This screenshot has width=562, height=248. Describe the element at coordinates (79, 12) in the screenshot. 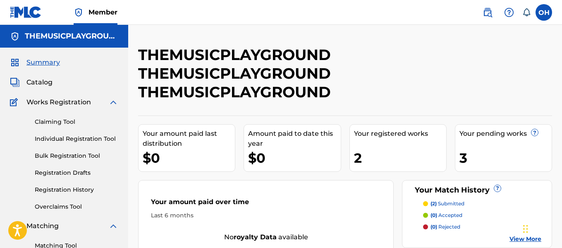

I see `img: Top Rightsholder` at that location.